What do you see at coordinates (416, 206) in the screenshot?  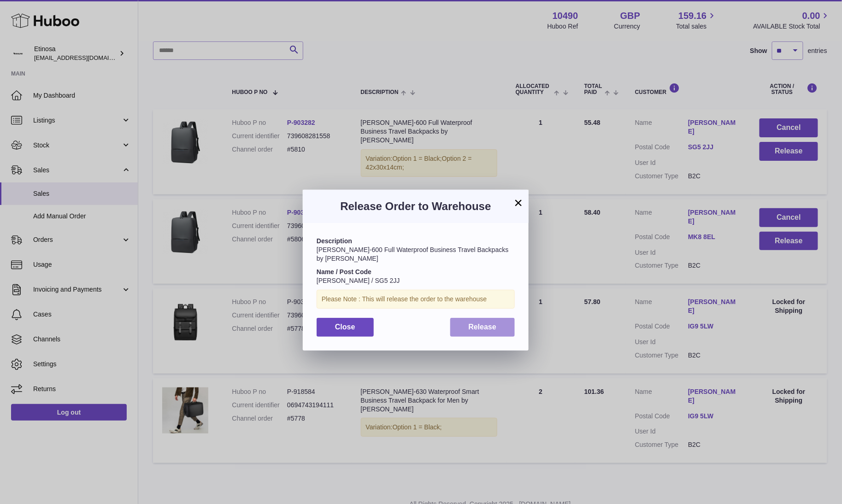 I see `h3: Release Order to Warehouse` at bounding box center [416, 206].